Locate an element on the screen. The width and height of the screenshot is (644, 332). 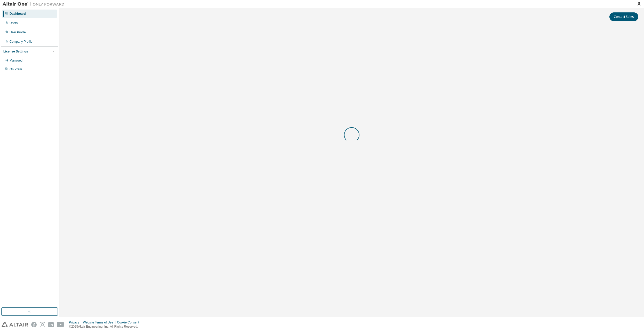
img: facebook.svg is located at coordinates (34, 324).